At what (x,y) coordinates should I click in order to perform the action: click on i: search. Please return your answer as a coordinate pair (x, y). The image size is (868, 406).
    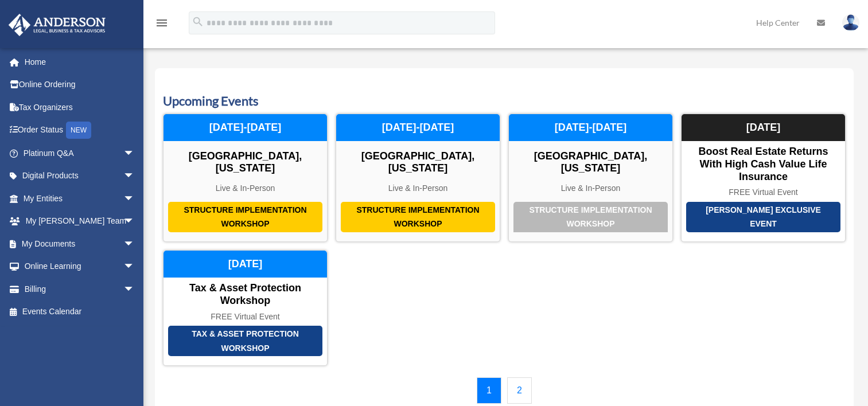
    Looking at the image, I should click on (198, 22).